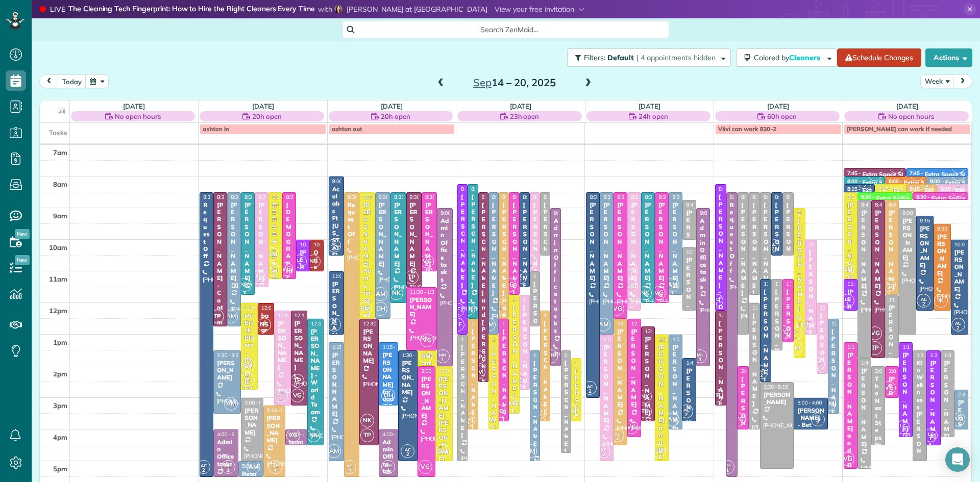  I want to click on span: Filters:, so click(595, 57).